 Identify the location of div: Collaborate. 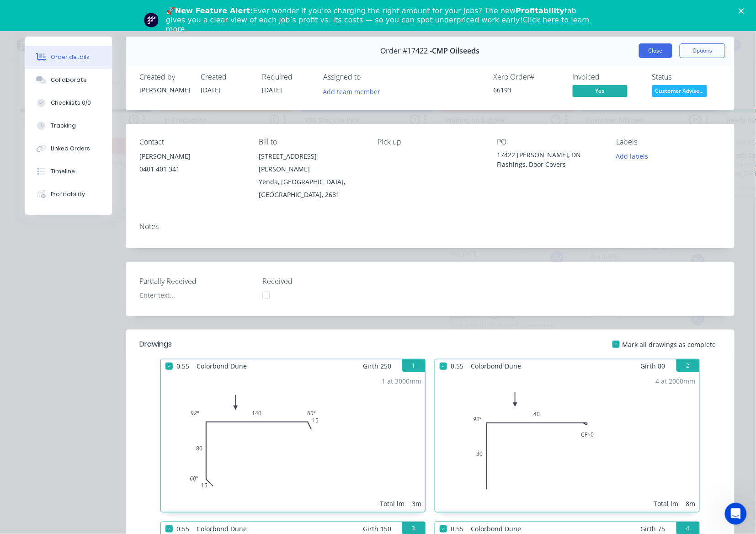
(68, 80).